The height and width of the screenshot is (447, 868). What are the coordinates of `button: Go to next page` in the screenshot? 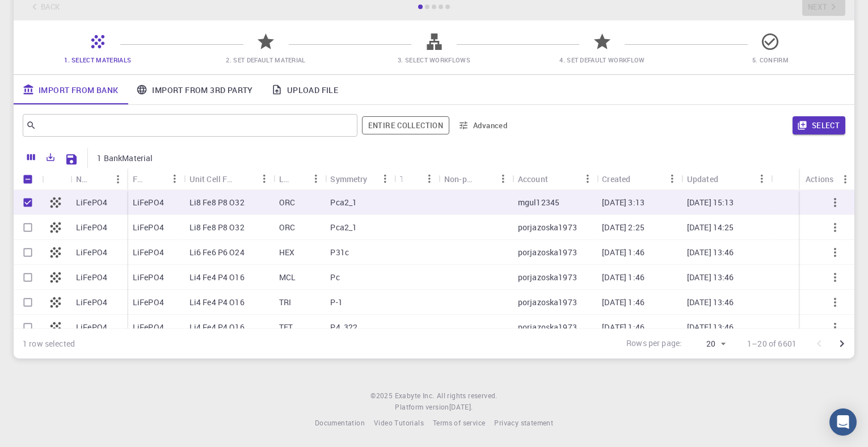 It's located at (842, 344).